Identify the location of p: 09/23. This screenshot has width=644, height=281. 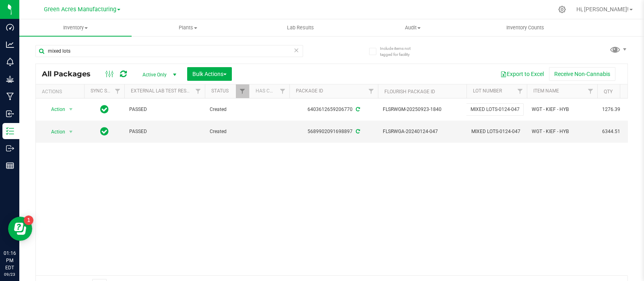
(10, 274).